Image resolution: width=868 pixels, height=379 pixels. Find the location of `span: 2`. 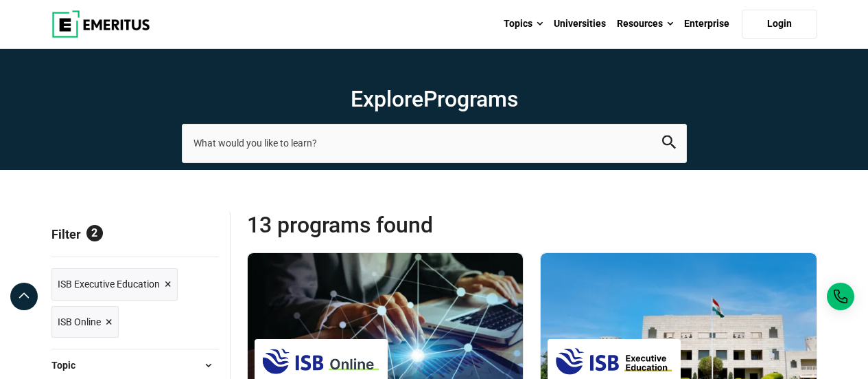

span: 2 is located at coordinates (95, 233).